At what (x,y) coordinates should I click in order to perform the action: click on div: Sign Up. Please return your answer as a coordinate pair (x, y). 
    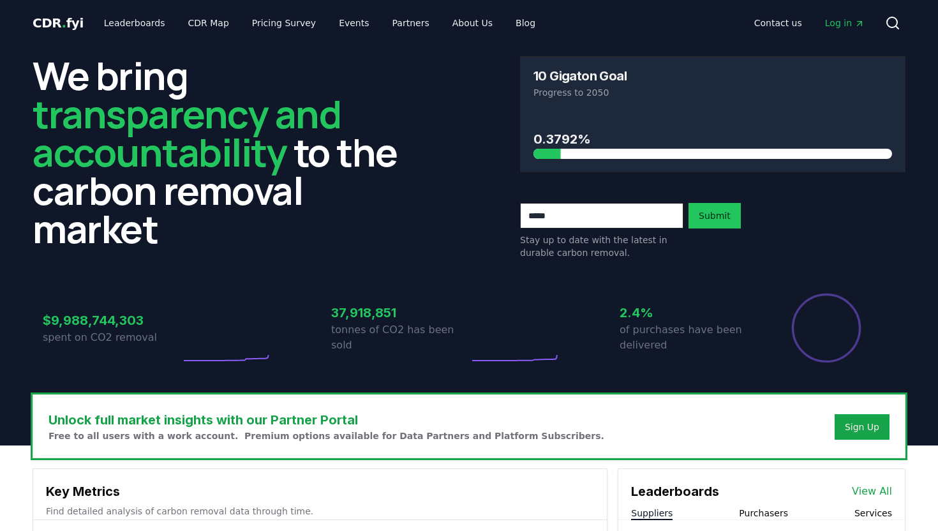
    Looking at the image, I should click on (862, 427).